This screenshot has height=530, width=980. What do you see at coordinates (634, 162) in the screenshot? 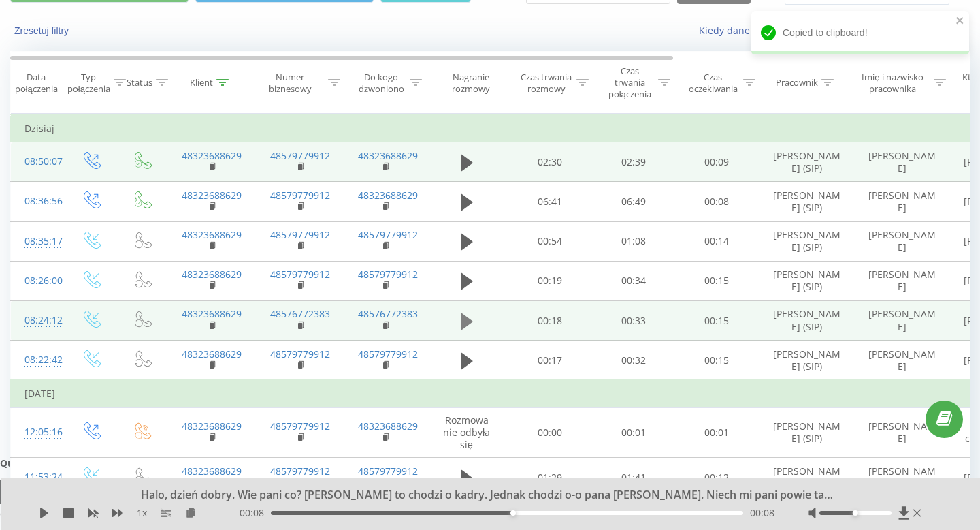
I see `td: 02:39` at bounding box center [634, 162].